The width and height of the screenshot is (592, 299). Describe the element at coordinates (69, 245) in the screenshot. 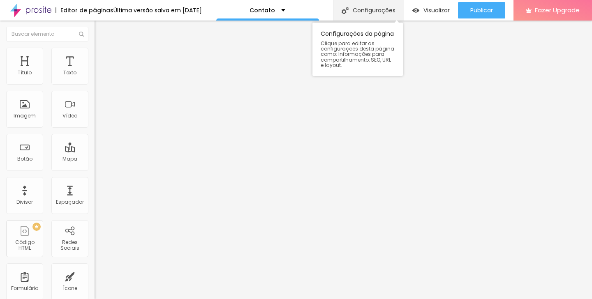

I see `div: Redes Sociais` at that location.